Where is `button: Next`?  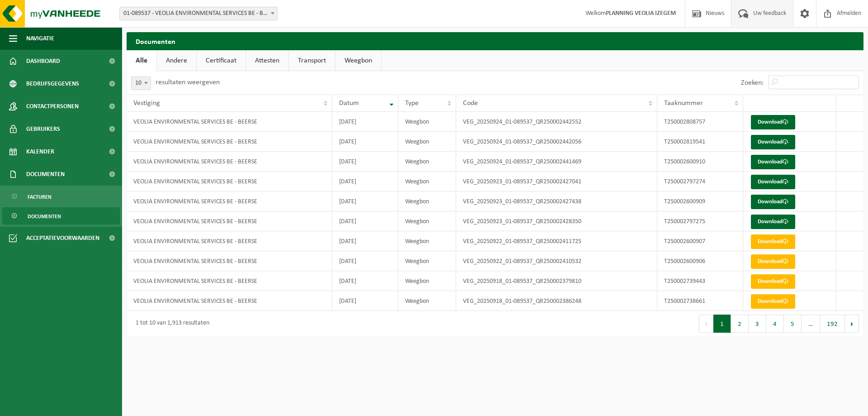
button: Next is located at coordinates (852, 324).